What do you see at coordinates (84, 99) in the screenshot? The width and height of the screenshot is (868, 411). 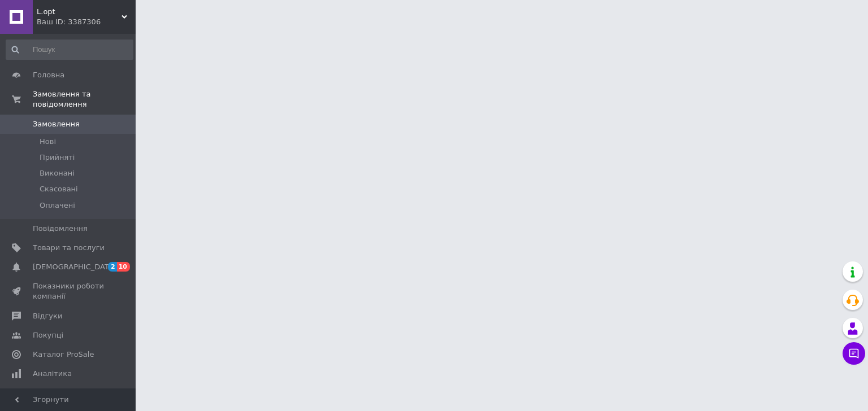 I see `span: Замовлення та повідомлення` at bounding box center [84, 99].